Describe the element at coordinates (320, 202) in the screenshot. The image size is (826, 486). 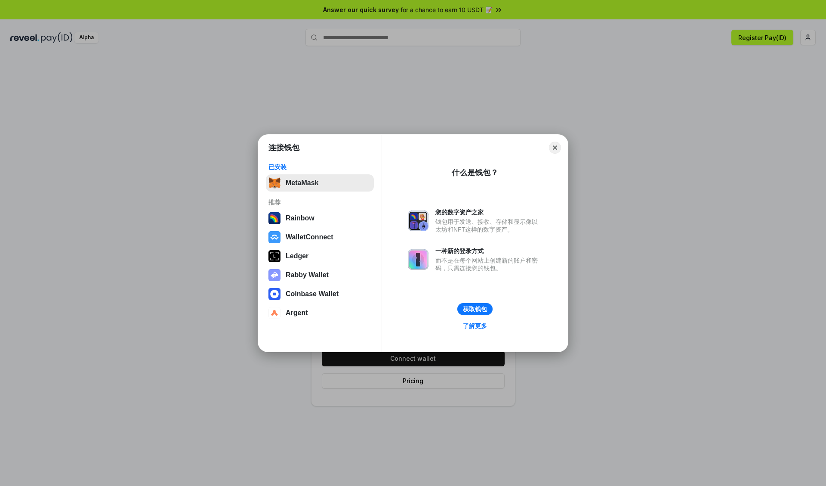
I see `div: 推荐` at that location.